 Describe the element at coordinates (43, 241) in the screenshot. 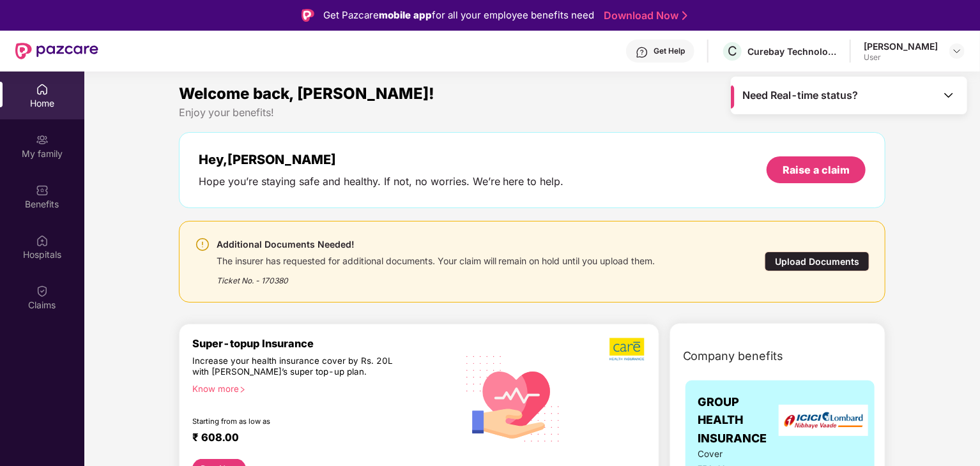

I see `img: svg+xml;base64,PHN2ZyBpZD0iSG9zcGl0YWxzIiB4bWxucz0iaHR0cDovL3d3dy53My5vcmcvMjAwMC9zdmciIHdpZHRoPS...` at that location.